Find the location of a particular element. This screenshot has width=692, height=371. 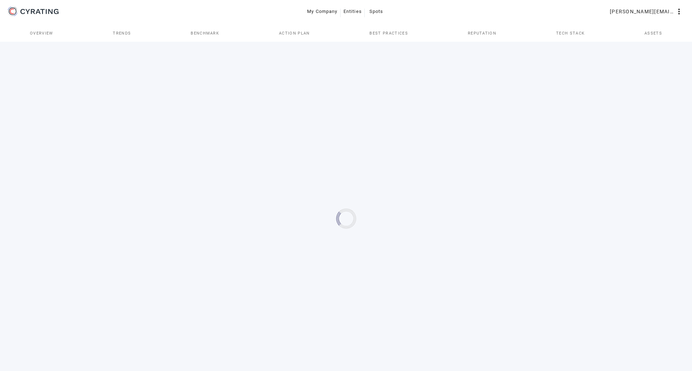

mat-icon: more_vert is located at coordinates (679, 12).